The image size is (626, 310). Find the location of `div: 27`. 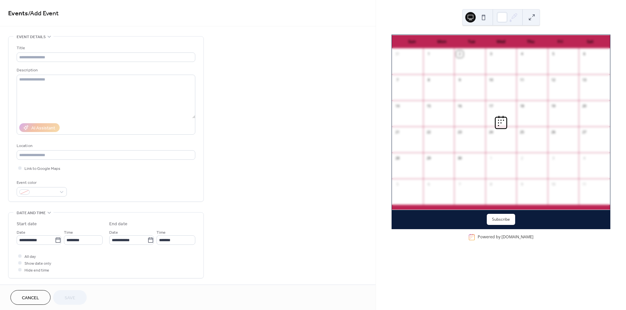

div: 27 is located at coordinates (584, 132).